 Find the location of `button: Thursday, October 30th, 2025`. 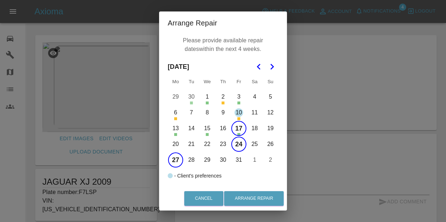

button: Thursday, October 30th, 2025 is located at coordinates (223, 160).